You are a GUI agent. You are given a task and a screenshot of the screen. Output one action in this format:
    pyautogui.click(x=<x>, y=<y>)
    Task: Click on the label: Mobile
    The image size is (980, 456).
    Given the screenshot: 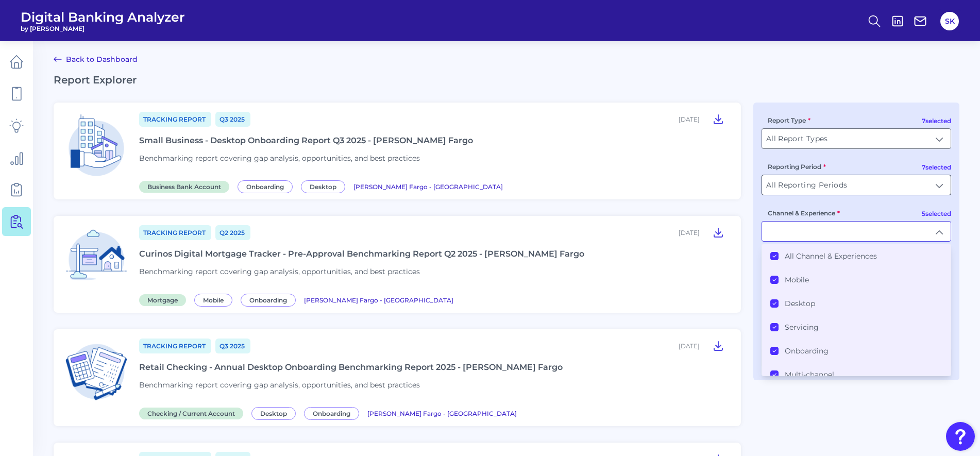 What is the action you would take?
    pyautogui.click(x=797, y=280)
    